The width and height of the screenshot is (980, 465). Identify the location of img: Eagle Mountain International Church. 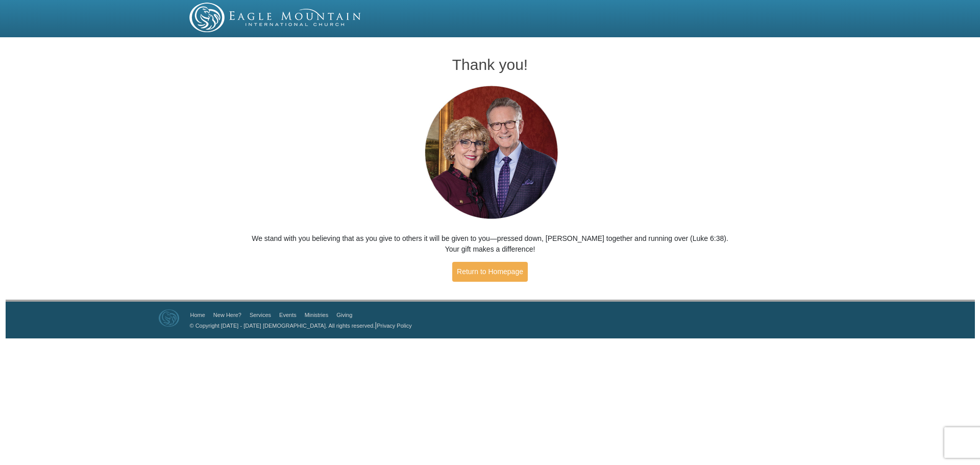
(169, 318).